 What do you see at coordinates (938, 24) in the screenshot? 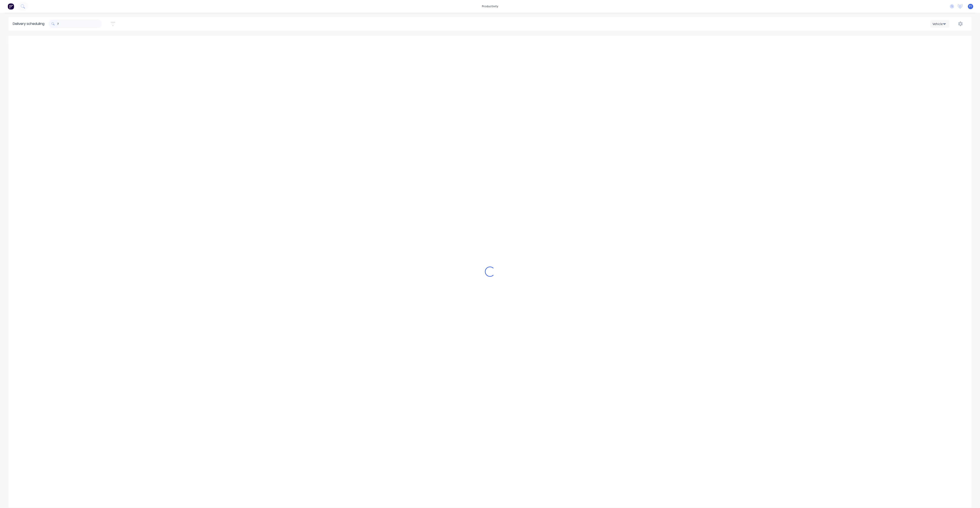
I see `div: Vehicle` at bounding box center [938, 24].